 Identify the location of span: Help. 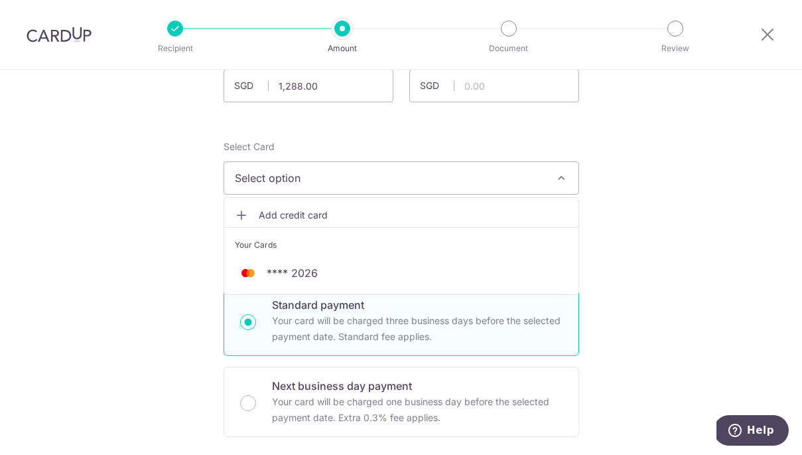
(44, 15).